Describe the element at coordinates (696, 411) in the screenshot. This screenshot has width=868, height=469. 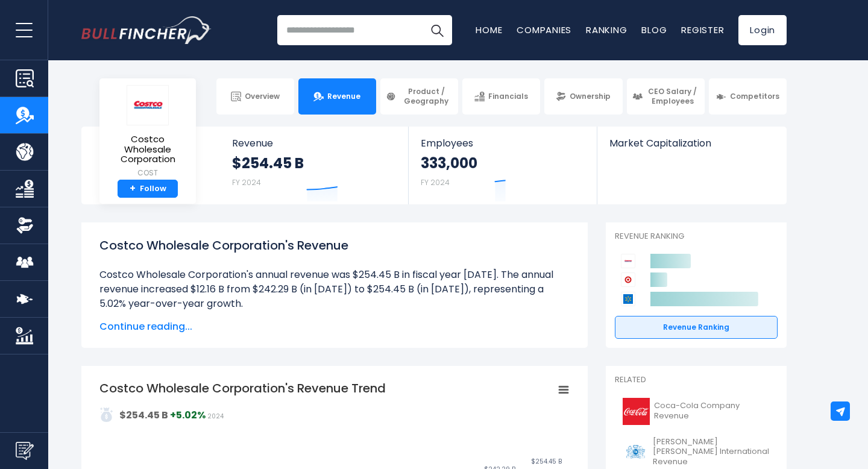
I see `a: Coca-Cola Company Revenue` at that location.